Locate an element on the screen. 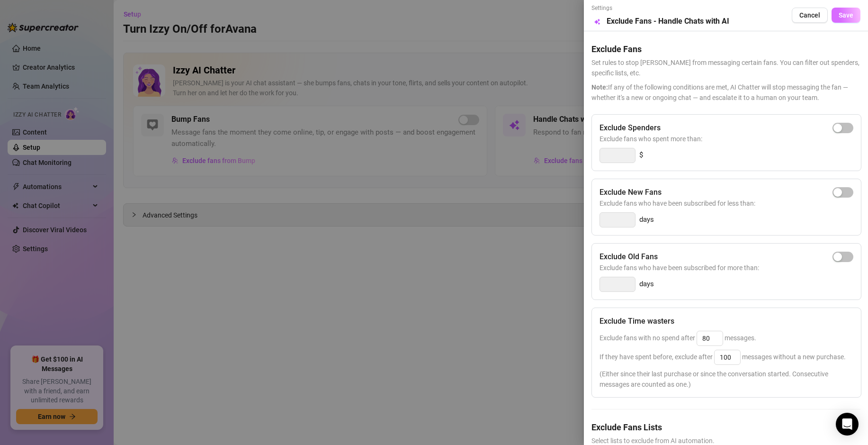 This screenshot has width=868, height=445. span: (Either since their last purchase or since the conversation started. Consecutive messages are cou... is located at coordinates (727, 379).